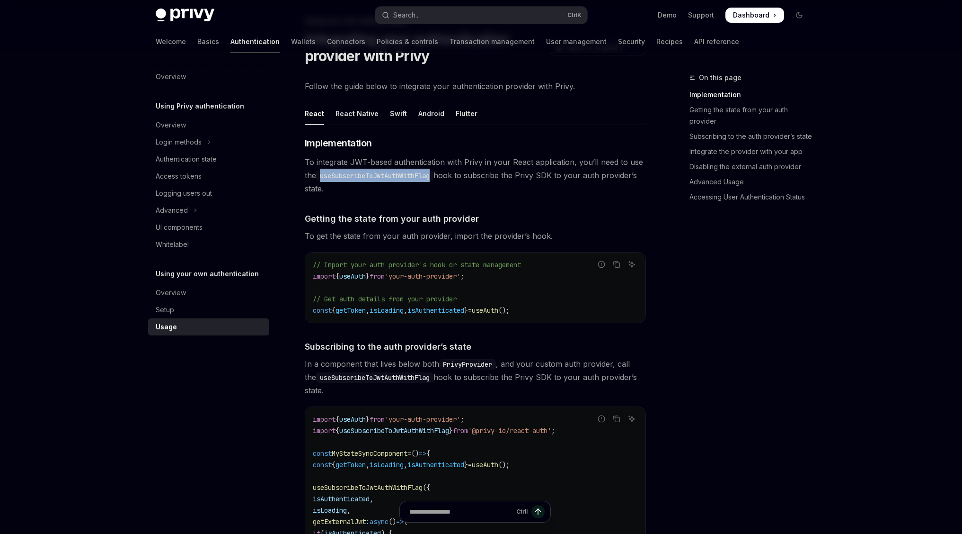 The height and width of the screenshot is (534, 962). I want to click on a: Logging users out, so click(209, 193).